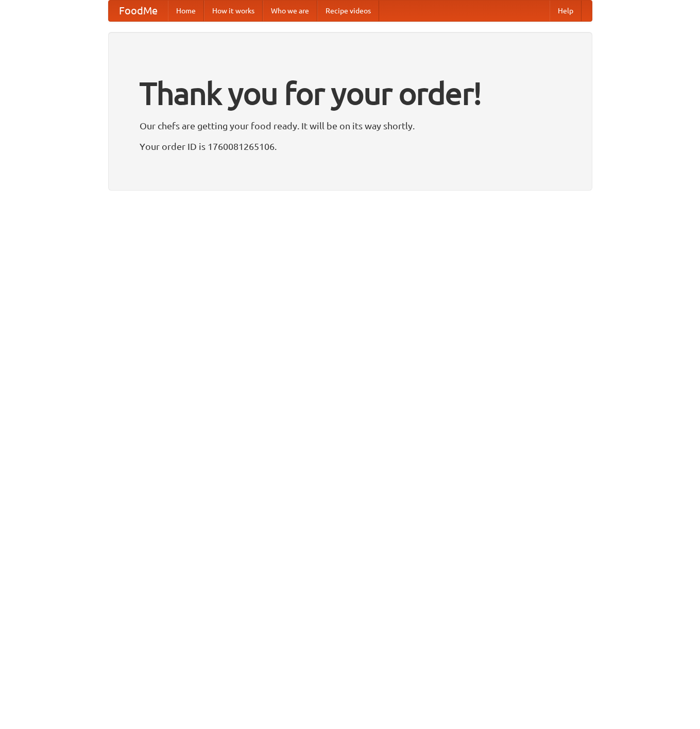 Image resolution: width=700 pixels, height=729 pixels. What do you see at coordinates (348, 10) in the screenshot?
I see `a: Recipe videos` at bounding box center [348, 10].